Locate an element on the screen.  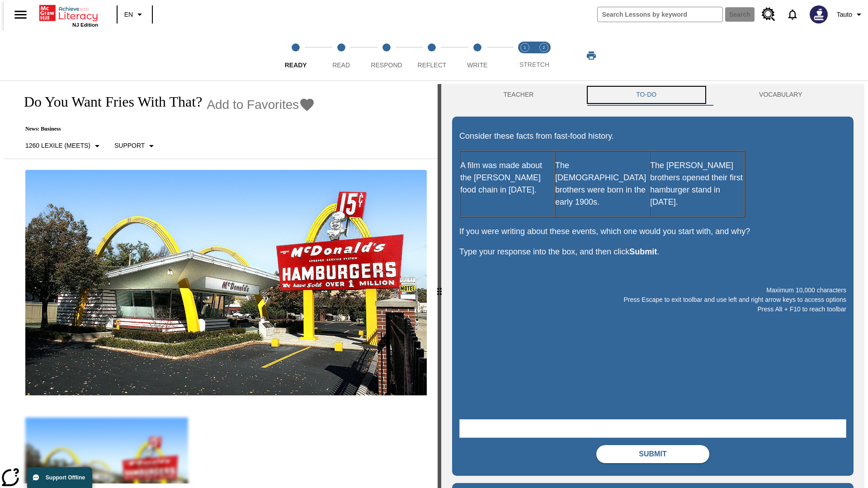
span: Tauto is located at coordinates (844, 15).